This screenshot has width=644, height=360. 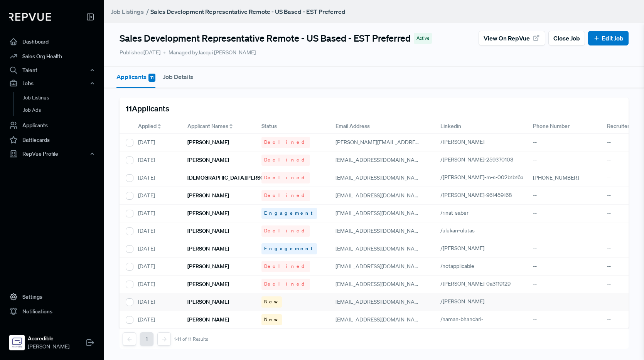 What do you see at coordinates (52, 83) in the screenshot?
I see `div: Jobs` at bounding box center [52, 83].